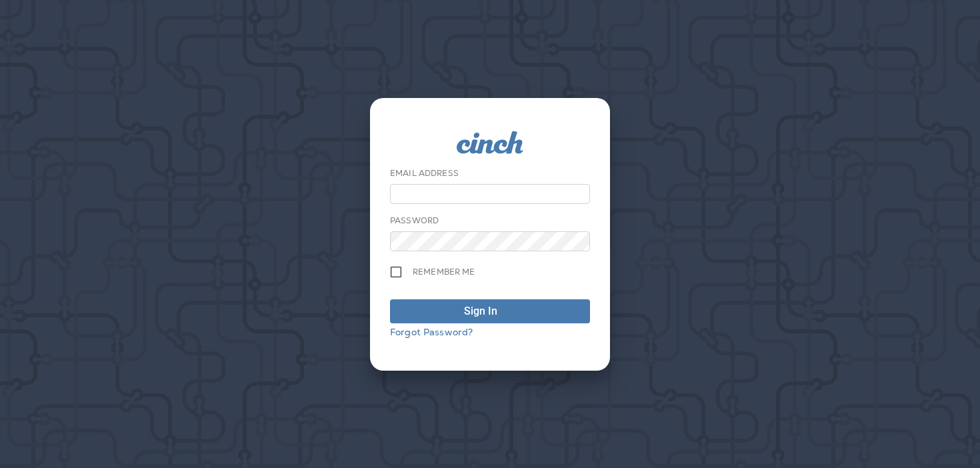 The image size is (980, 468). Describe the element at coordinates (481, 311) in the screenshot. I see `div: Sign In` at that location.